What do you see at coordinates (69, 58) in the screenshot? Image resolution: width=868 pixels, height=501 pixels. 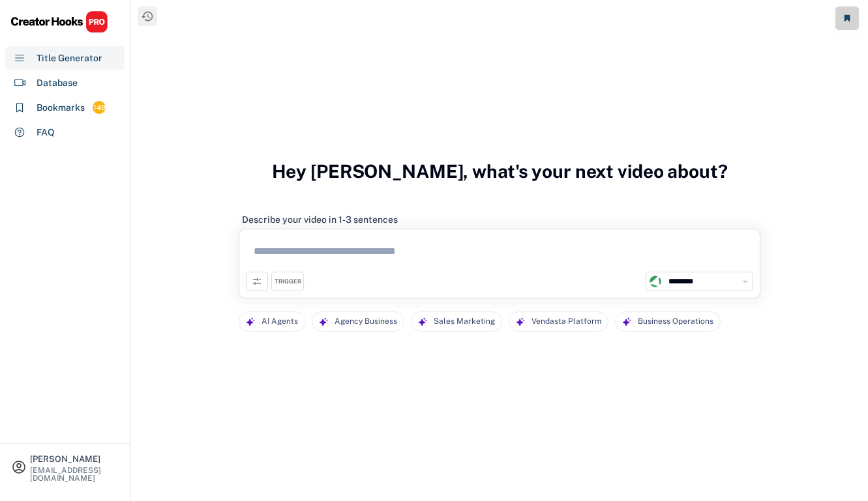 I see `div: Title Generator` at bounding box center [69, 58].